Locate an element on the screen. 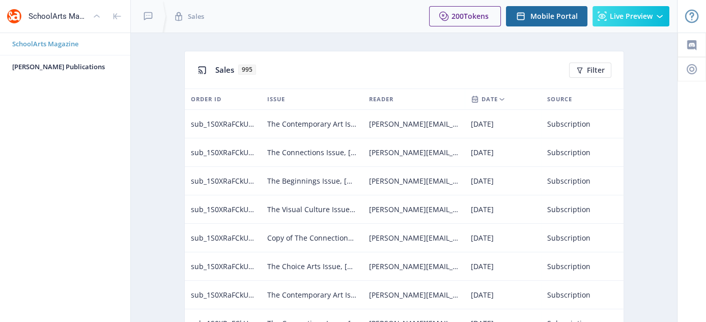  span: ISSUE is located at coordinates (276, 99).